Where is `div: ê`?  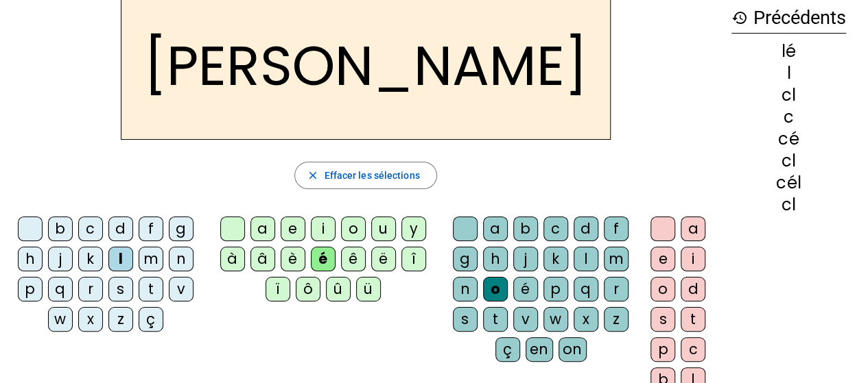
div: ê is located at coordinates (353, 259).